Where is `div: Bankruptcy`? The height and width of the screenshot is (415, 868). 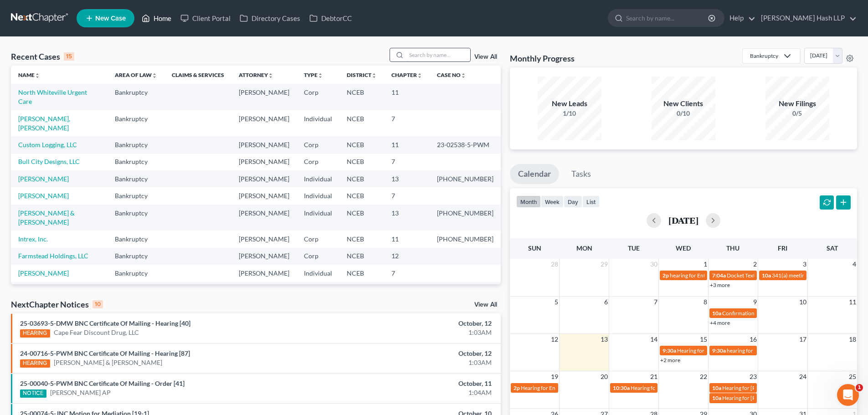 div: Bankruptcy is located at coordinates (764, 56).